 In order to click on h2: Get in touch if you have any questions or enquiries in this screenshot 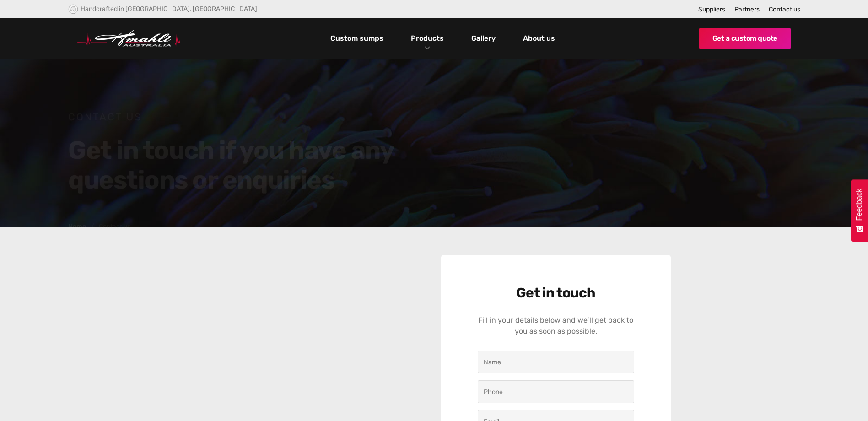, I will do `click(244, 165)`.